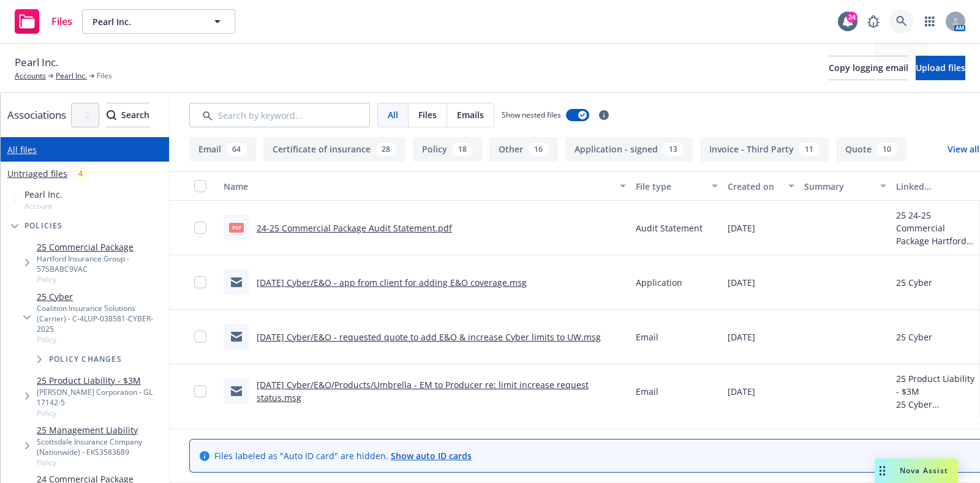 The image size is (980, 483). Describe the element at coordinates (930, 22) in the screenshot. I see `a: Switch app` at that location.